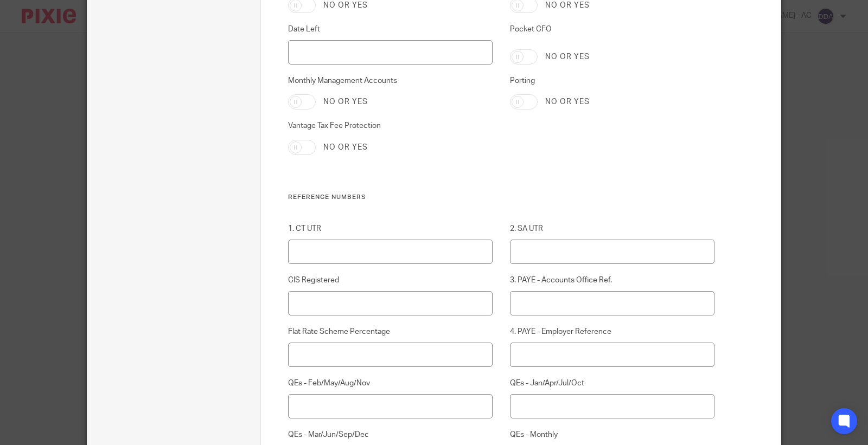 The width and height of the screenshot is (868, 445). Describe the element at coordinates (612, 435) in the screenshot. I see `label: QEs - Monthly` at that location.